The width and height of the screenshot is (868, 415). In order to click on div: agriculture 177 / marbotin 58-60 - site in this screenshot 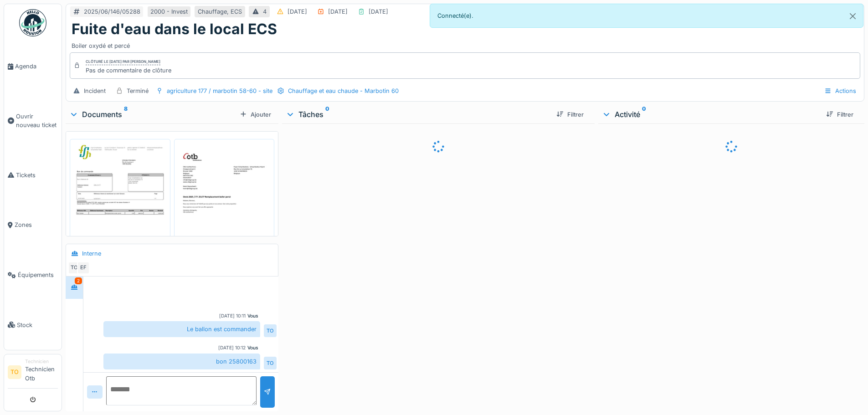, I will do `click(220, 91)`.